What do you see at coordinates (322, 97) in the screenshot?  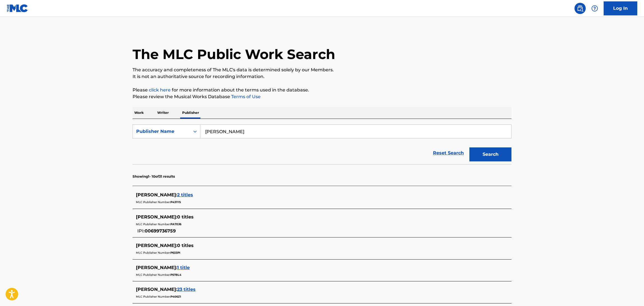 I see `p: Please review the Musical Works Database` at bounding box center [322, 97].